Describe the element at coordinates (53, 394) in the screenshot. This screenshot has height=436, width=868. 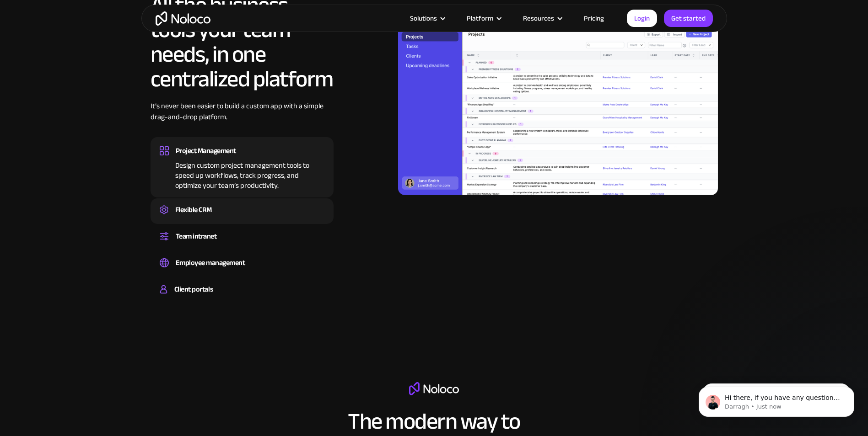
I see `span: Inbox Panel` at that location.